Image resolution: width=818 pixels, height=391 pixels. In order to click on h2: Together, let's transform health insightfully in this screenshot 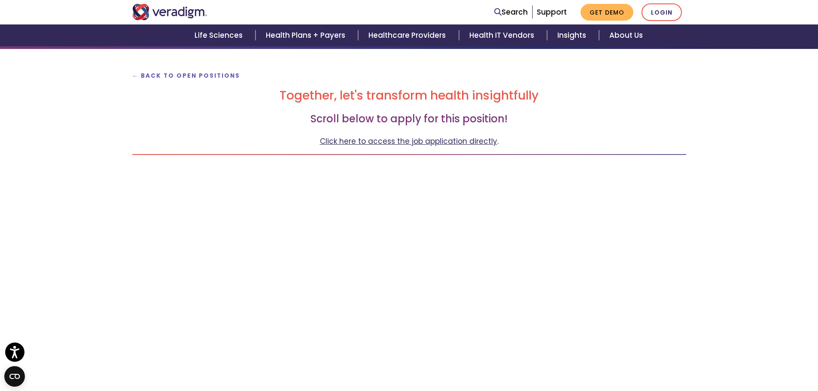, I will do `click(409, 96)`.